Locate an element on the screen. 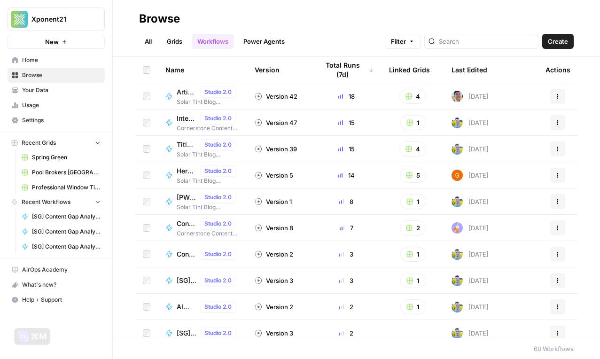 The image size is (600, 359). span: Hero Image is located at coordinates (186, 171).